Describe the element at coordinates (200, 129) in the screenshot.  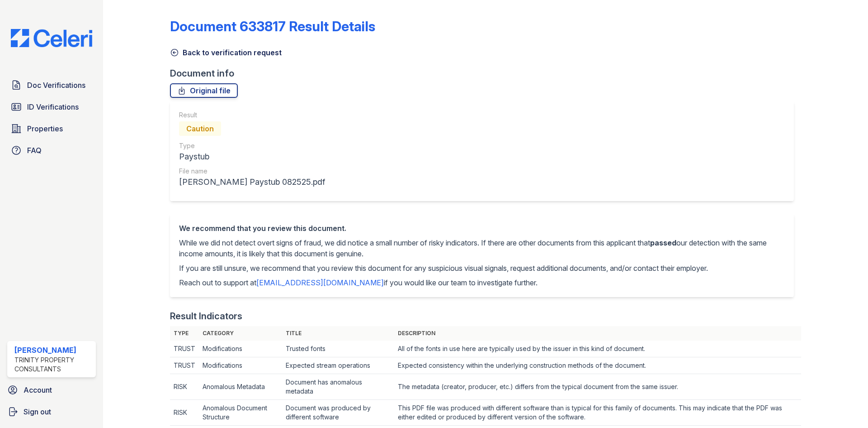
I see `div: Caution` at that location.